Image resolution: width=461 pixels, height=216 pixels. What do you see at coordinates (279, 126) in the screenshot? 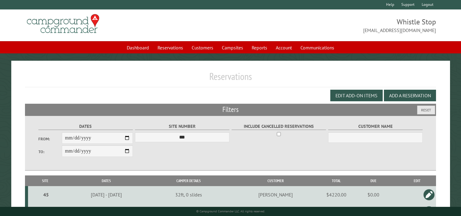
I see `label: Include Cancelled Reservations` at bounding box center [279, 126].